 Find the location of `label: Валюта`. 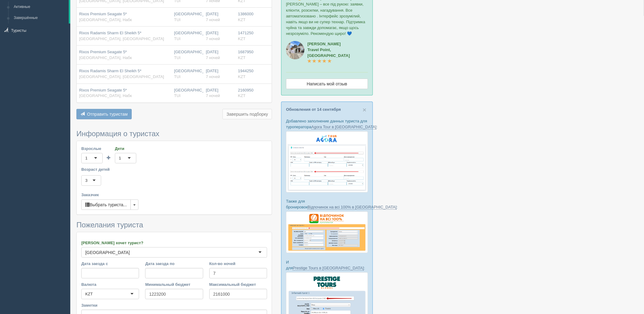

label: Валюта is located at coordinates (110, 284).